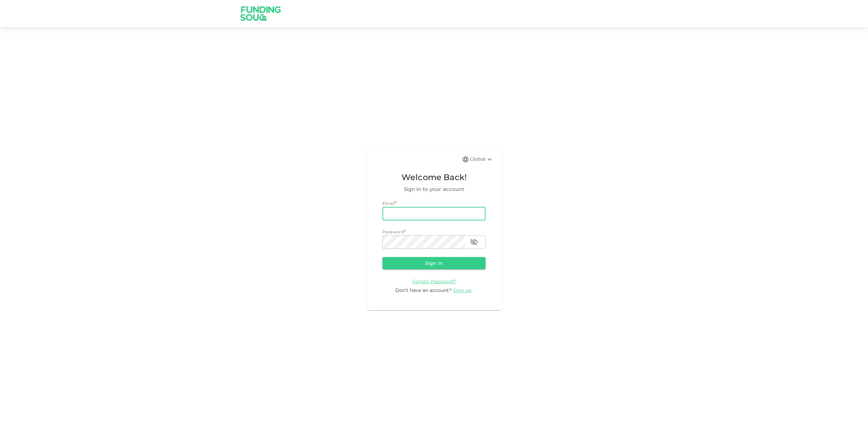 The width and height of the screenshot is (868, 431). Describe the element at coordinates (434, 214) in the screenshot. I see `input: email` at that location.